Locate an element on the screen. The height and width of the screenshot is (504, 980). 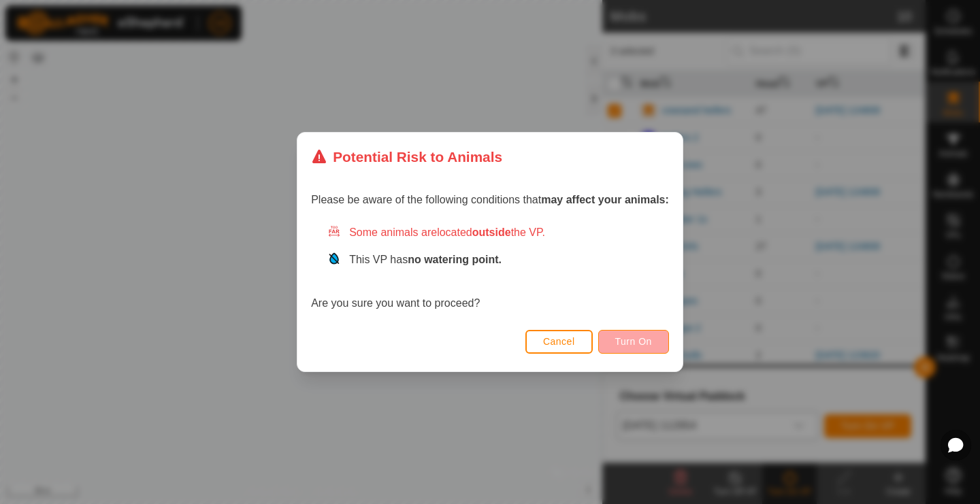
button: Cancel is located at coordinates (559, 341).